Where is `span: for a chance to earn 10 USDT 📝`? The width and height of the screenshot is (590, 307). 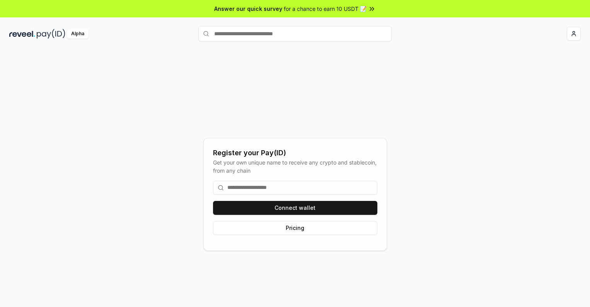
span: for a chance to earn 10 USDT 📝 is located at coordinates (325, 9).